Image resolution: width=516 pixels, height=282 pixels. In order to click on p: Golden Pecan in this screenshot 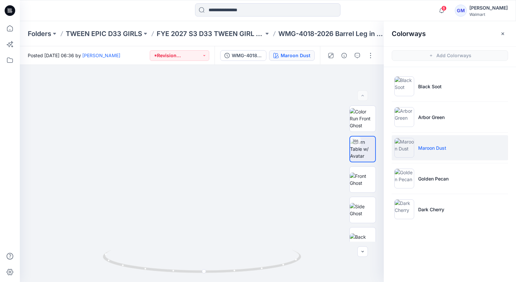, I will do `click(434, 179)`.